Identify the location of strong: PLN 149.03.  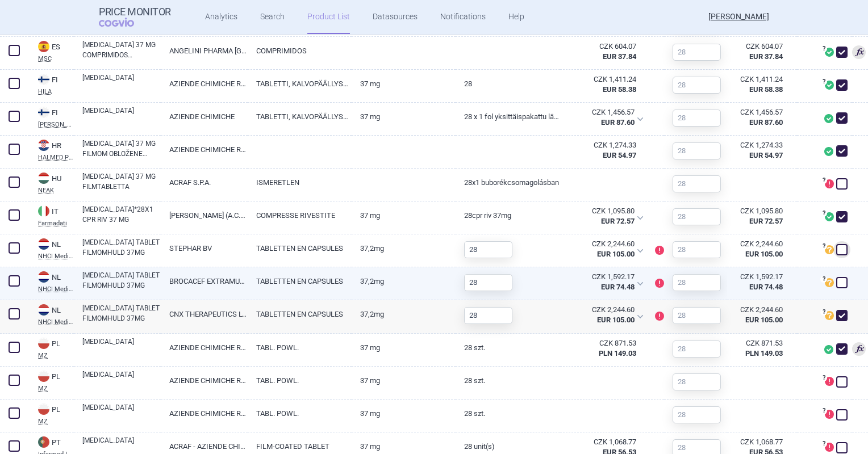
(618, 353).